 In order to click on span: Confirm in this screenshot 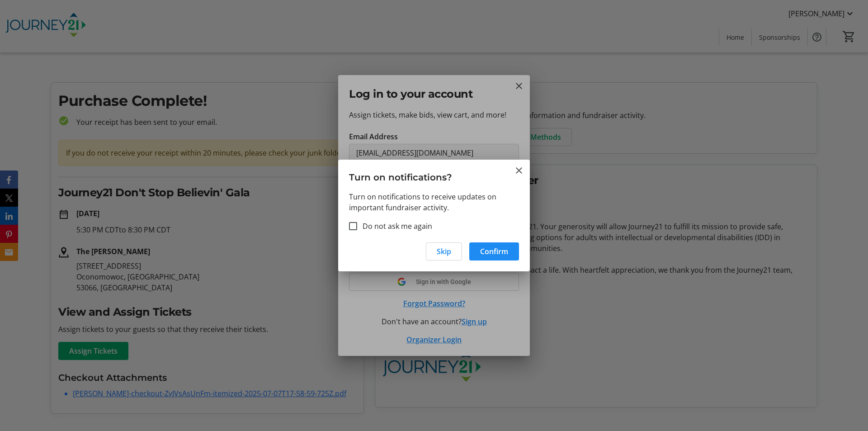, I will do `click(494, 251)`.